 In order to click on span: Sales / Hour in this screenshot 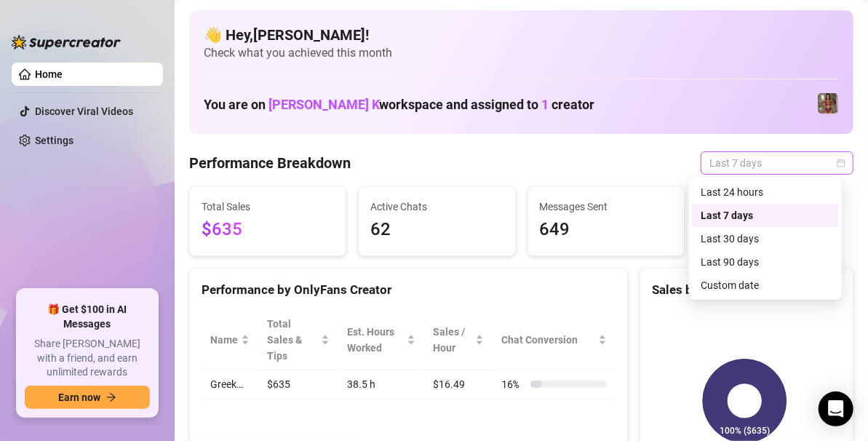, I will do `click(453, 340)`.